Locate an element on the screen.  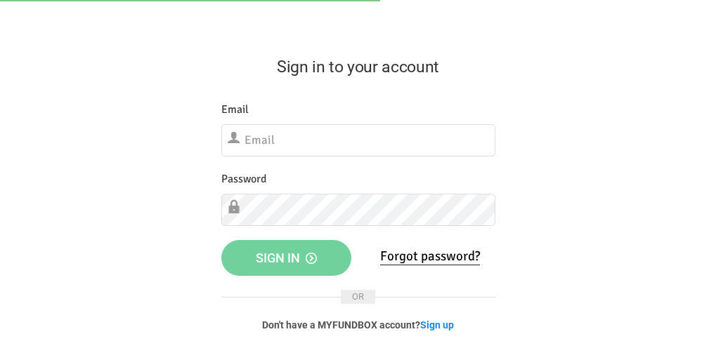
label: Email is located at coordinates (235, 110).